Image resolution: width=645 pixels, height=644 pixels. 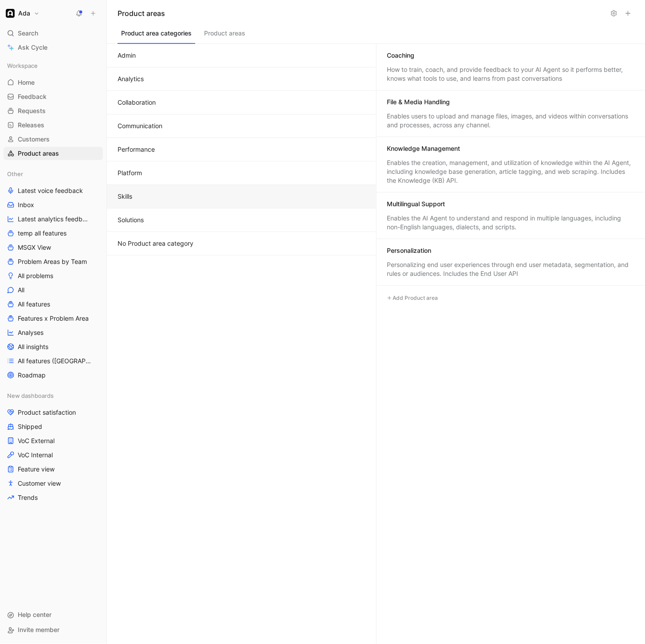 I want to click on button: Platform, so click(x=241, y=173).